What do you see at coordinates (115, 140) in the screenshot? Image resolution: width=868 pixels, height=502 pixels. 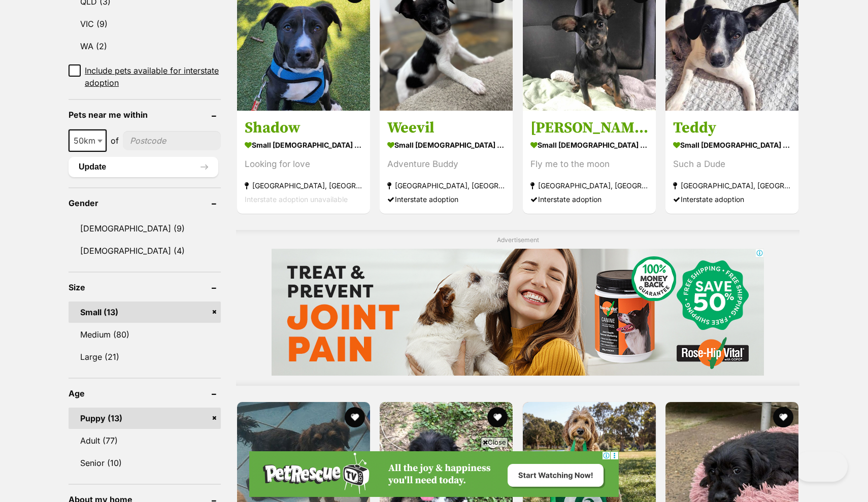 I see `span: of` at bounding box center [115, 140].